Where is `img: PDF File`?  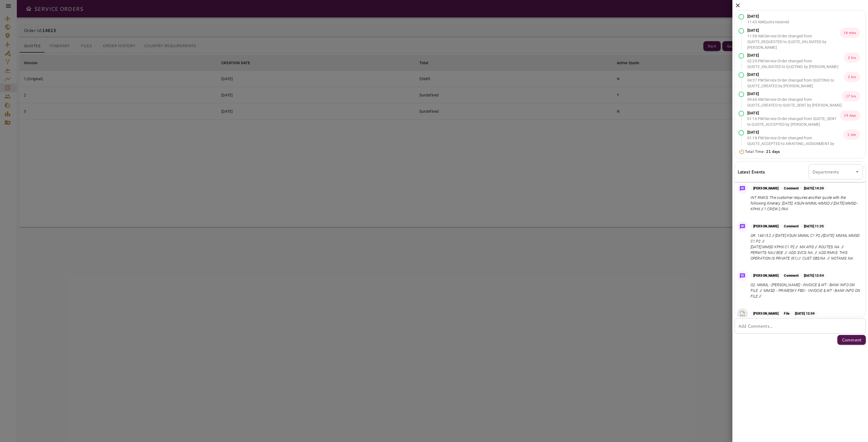
img: PDF File is located at coordinates (742, 314).